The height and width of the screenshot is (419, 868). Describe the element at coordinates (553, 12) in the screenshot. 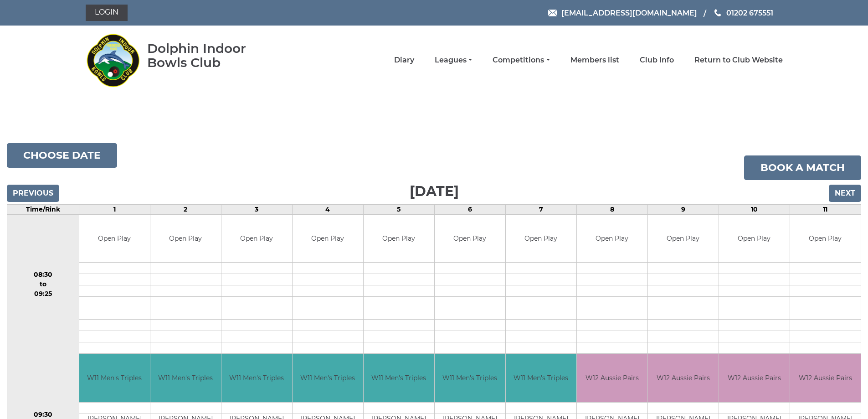

I see `img: Email` at that location.